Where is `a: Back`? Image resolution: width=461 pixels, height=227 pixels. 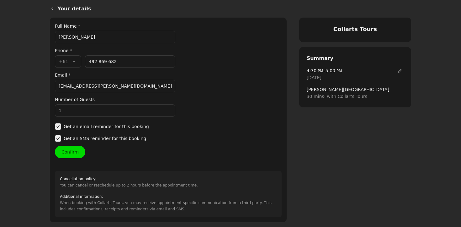
a: Back is located at coordinates (51, 9).